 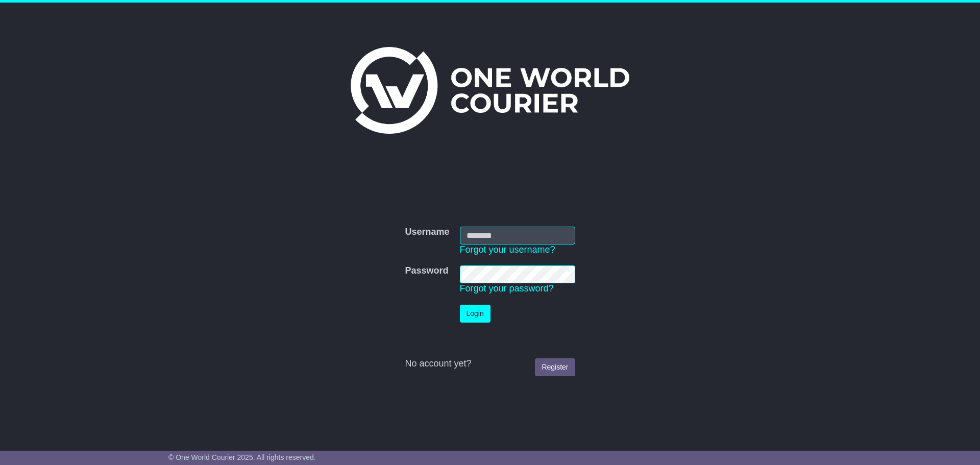 What do you see at coordinates (242, 457) in the screenshot?
I see `span: © One World Courier 2025. All rights reserved.` at bounding box center [242, 457].